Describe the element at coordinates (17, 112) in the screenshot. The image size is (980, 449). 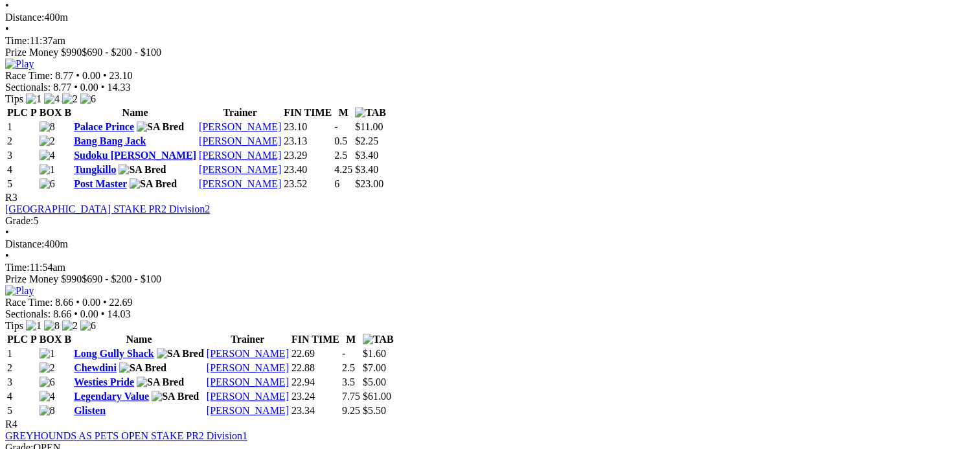
I see `span: PLC` at that location.